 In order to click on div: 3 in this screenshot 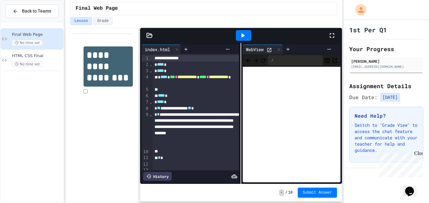, I will do `click(145, 71)`.